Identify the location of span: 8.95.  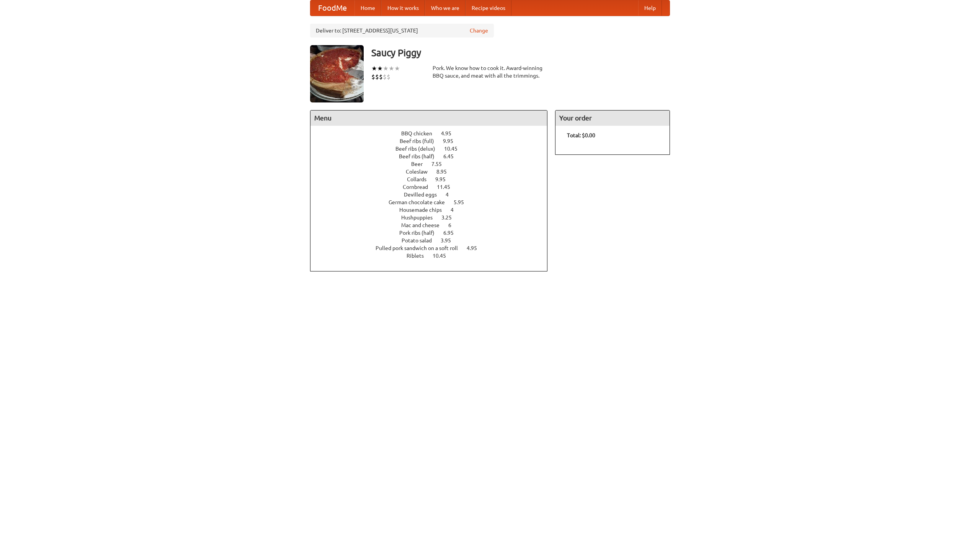
(445, 172).